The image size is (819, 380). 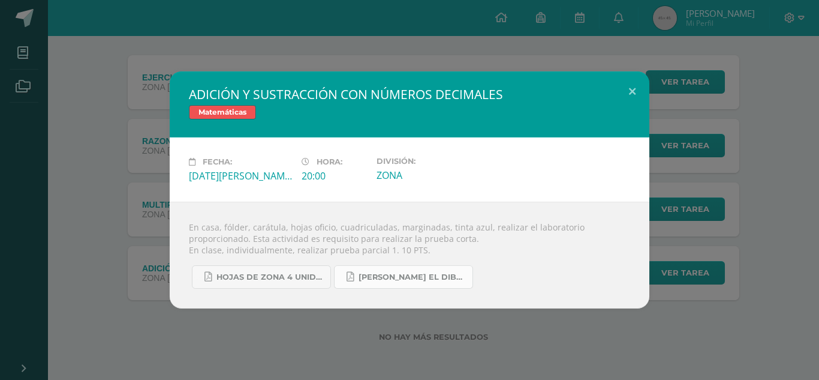 I want to click on span: Fecha:, so click(x=217, y=161).